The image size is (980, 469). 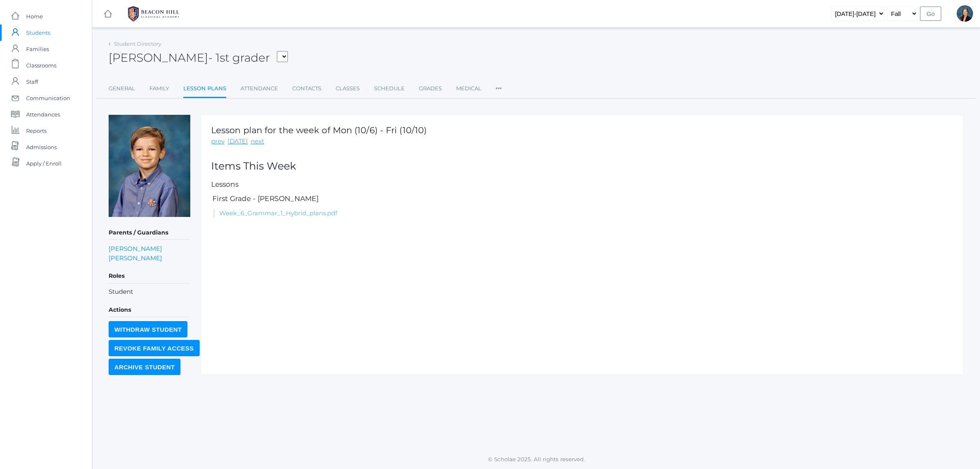 What do you see at coordinates (31, 81) in the screenshot?
I see `span: Staff` at bounding box center [31, 81].